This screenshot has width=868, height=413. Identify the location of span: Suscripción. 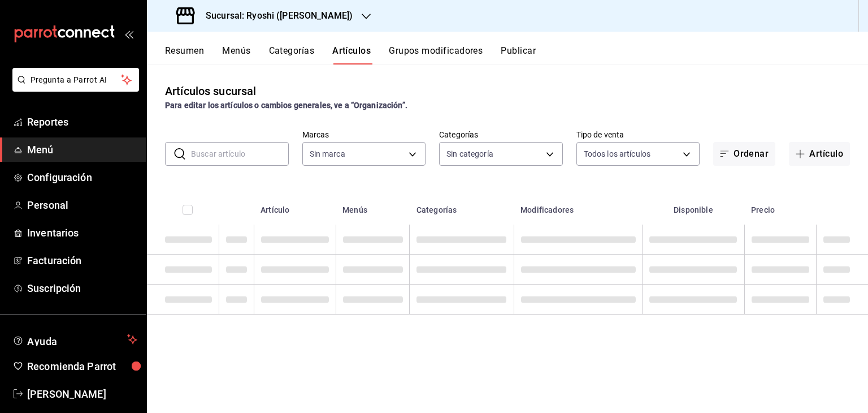
(82, 288).